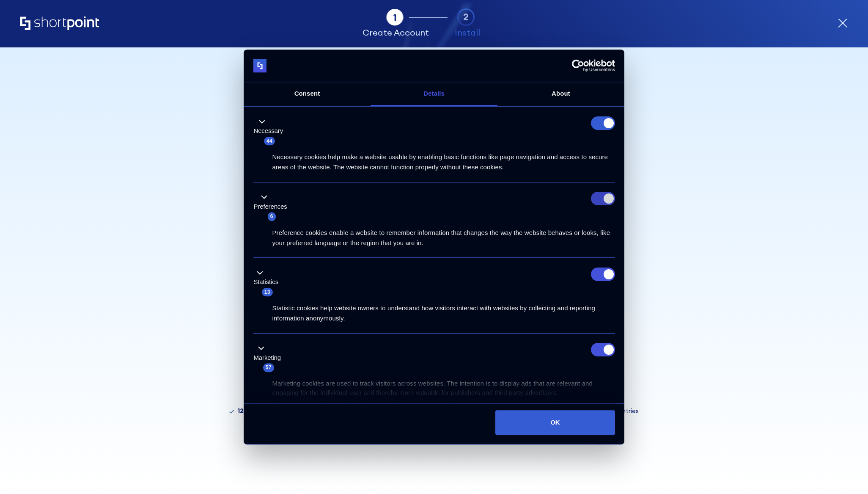 Image resolution: width=868 pixels, height=494 pixels. I want to click on span: Marketing cookies are used to track visitors across websites. The intention is to display ads tha..., so click(432, 388).